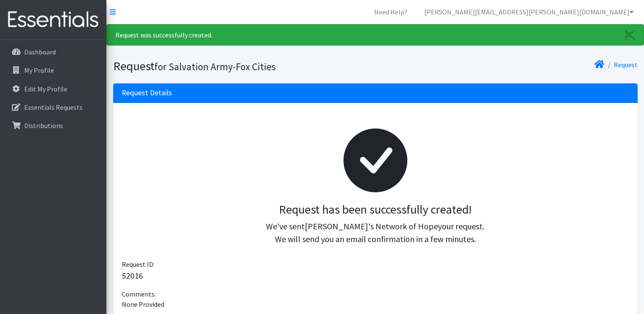 Image resolution: width=644 pixels, height=314 pixels. I want to click on h3: Request has been successfully created!, so click(375, 210).